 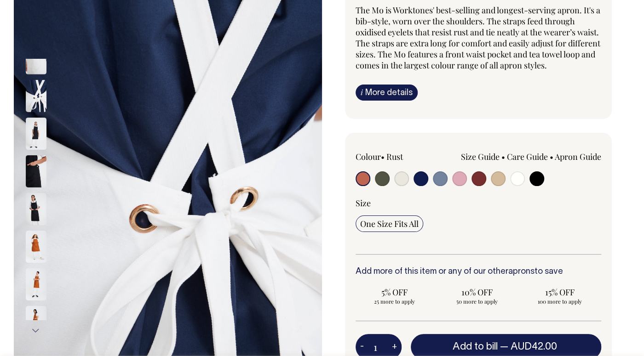 I want to click on input: One Size Fits All, so click(x=389, y=224).